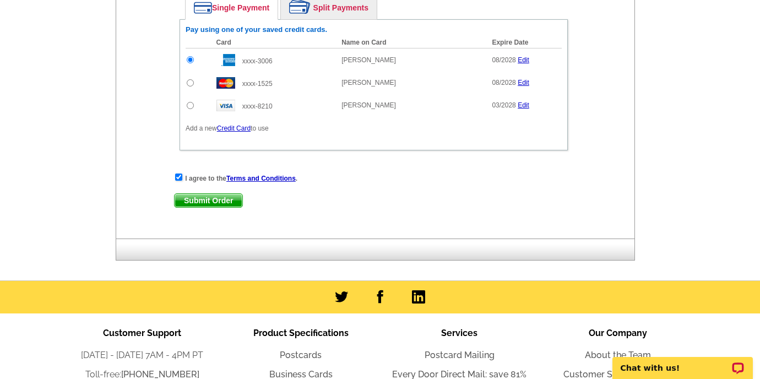 The image size is (760, 379). Describe the element at coordinates (70, 24) in the screenshot. I see `p: Chat with us!` at that location.